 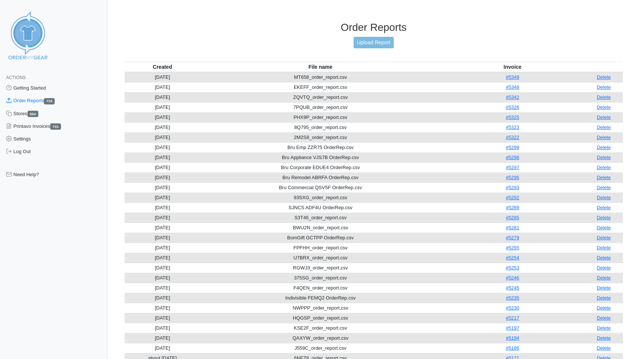 What do you see at coordinates (512, 77) in the screenshot?
I see `a: #5349` at bounding box center [512, 77].